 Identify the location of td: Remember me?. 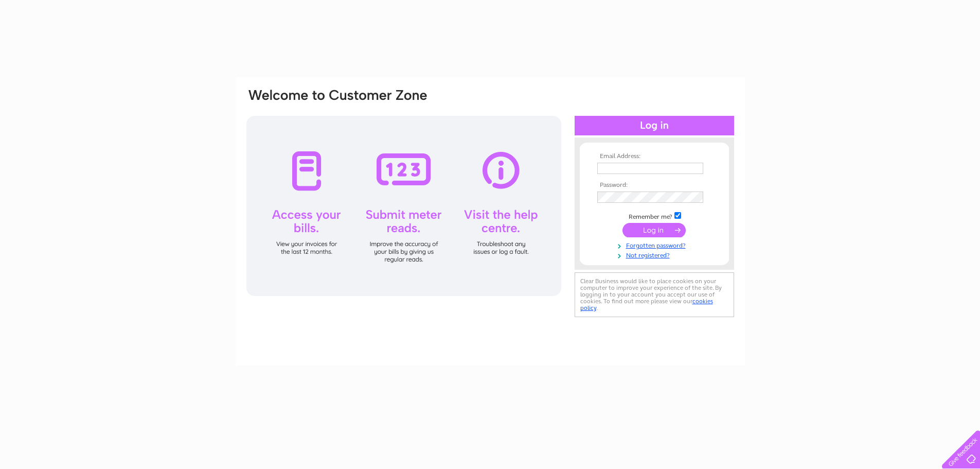
(655, 216).